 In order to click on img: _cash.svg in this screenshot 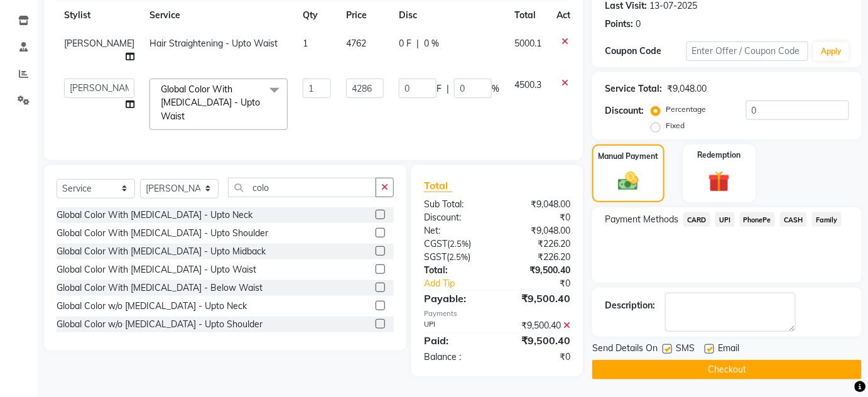, I will do `click(629, 181)`.